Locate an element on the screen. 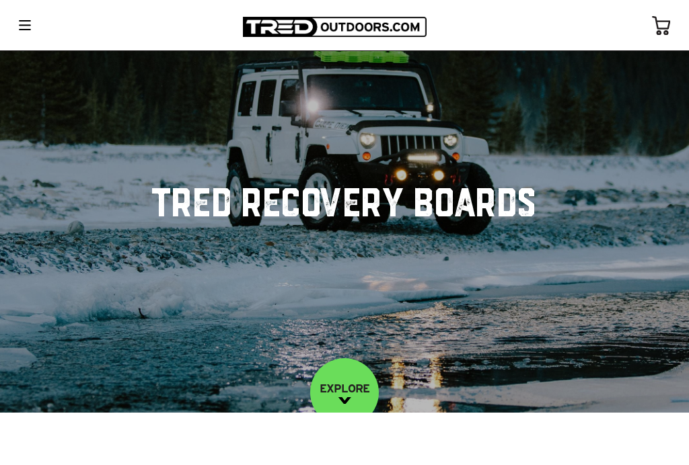 Image resolution: width=689 pixels, height=465 pixels. img: cart-icon is located at coordinates (660, 26).